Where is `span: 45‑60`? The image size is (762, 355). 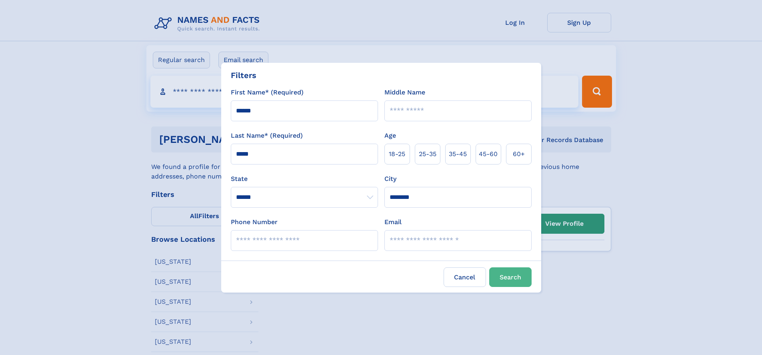 span: 45‑60 is located at coordinates (488, 154).